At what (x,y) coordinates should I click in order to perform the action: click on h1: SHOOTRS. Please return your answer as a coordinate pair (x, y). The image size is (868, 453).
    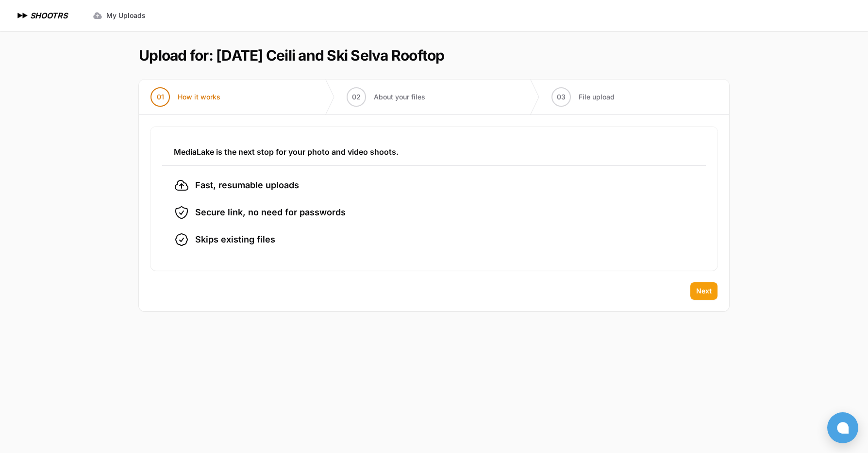
    Looking at the image, I should click on (48, 15).